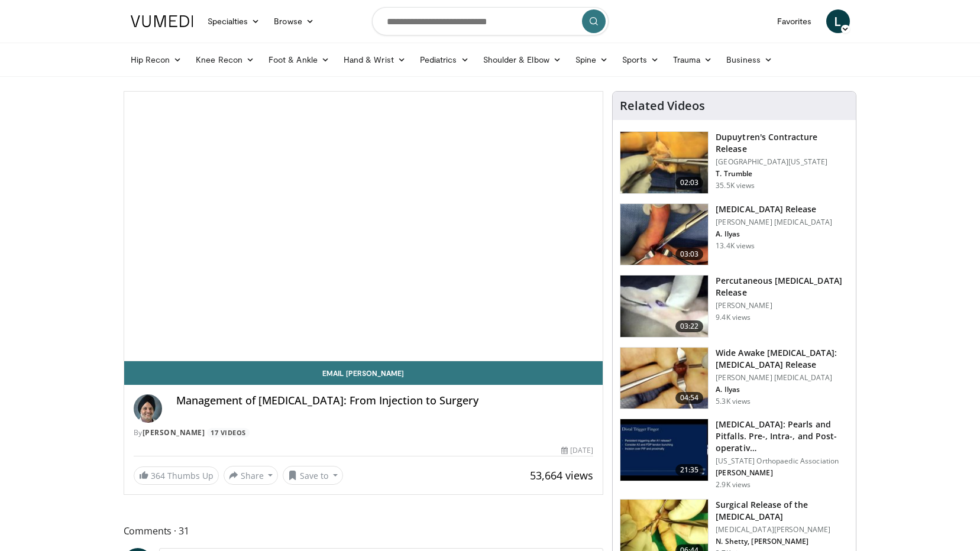 The image size is (980, 551). I want to click on img: Screen_shot_2010-09-06_at_6.12.35_PM_2.png.150x105_q85_crop-smart_upscale.jpg, so click(664, 306).